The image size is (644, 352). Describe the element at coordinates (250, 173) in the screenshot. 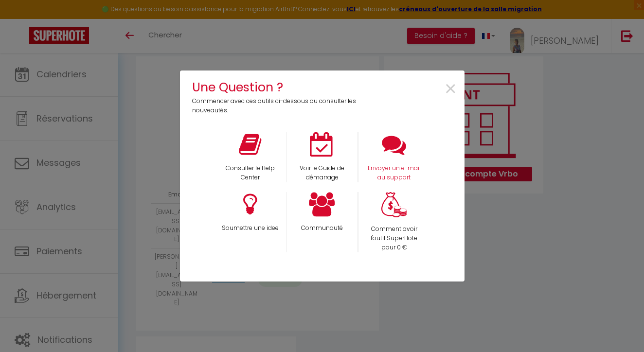

I see `p: Consulter le Help Center` at that location.